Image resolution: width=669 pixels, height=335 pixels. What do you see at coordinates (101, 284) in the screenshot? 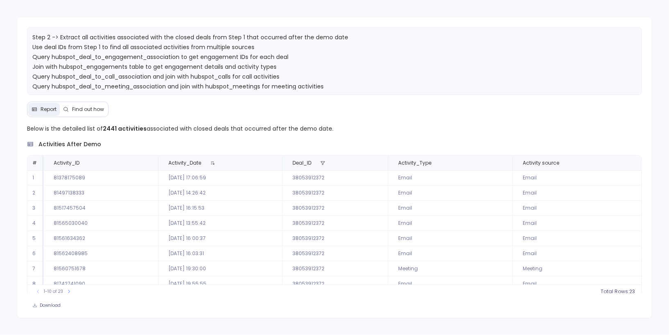
I see `td: 81742741090` at bounding box center [101, 284].